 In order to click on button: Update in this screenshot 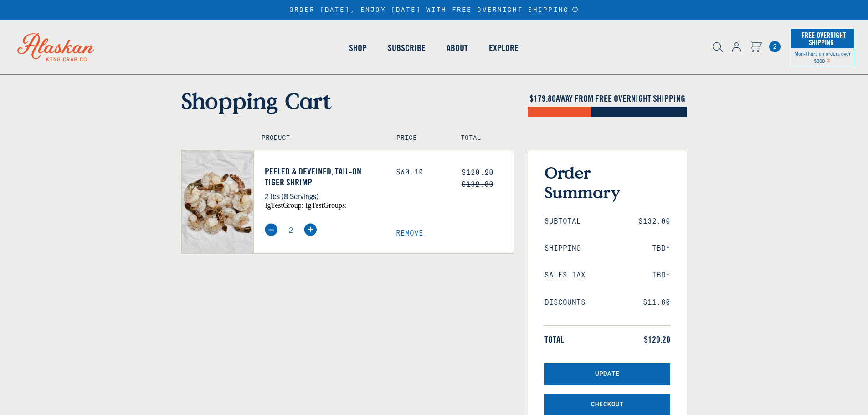, I will do `click(607, 374)`.